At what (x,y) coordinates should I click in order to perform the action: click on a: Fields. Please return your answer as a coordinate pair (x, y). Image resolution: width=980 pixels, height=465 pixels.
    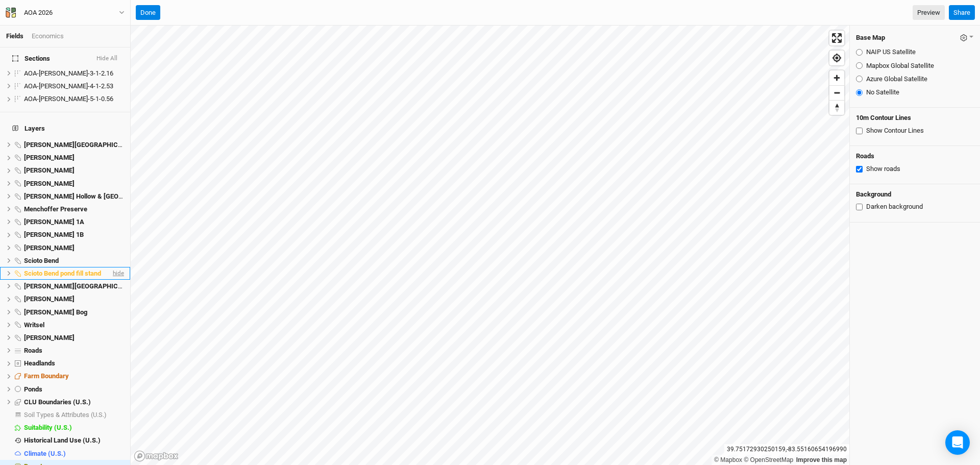
    Looking at the image, I should click on (15, 36).